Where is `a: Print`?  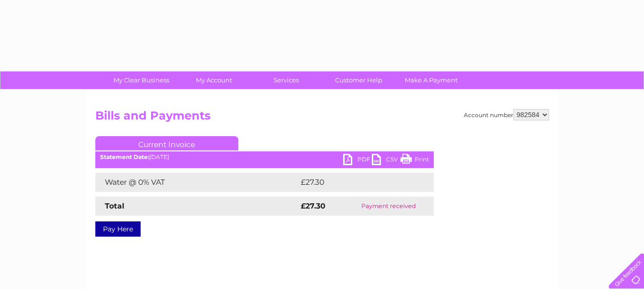
a: Print is located at coordinates (414, 160).